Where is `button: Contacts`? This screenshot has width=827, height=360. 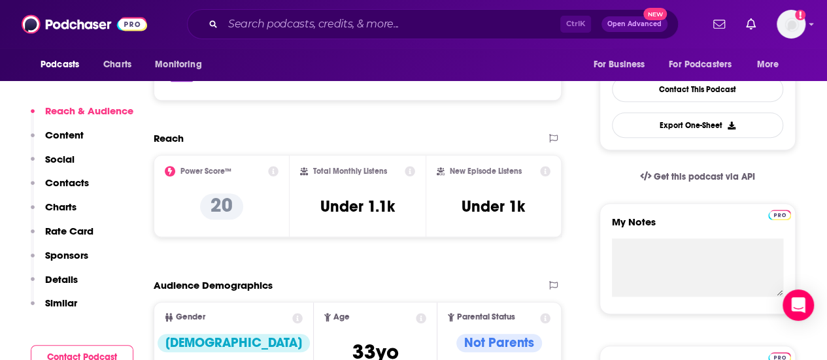
button: Contacts is located at coordinates (59, 188).